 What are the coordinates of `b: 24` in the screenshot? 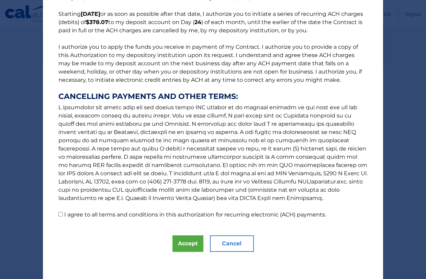 It's located at (198, 22).